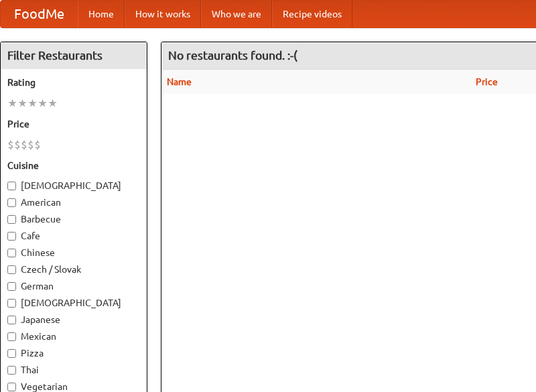 Image resolution: width=536 pixels, height=392 pixels. What do you see at coordinates (74, 353) in the screenshot?
I see `label: Pizza` at bounding box center [74, 353].